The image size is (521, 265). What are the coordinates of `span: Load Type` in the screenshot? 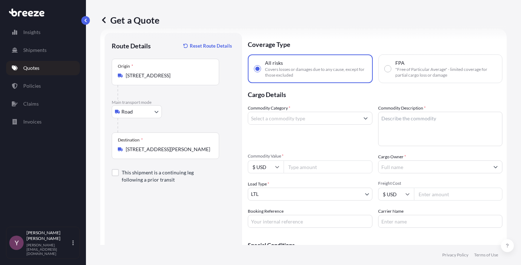 It's located at (258, 184).